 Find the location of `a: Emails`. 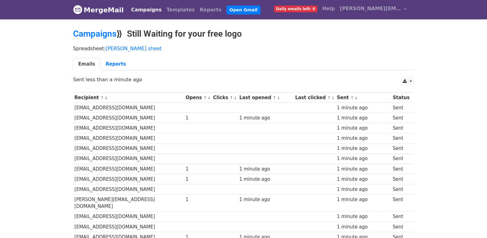

a: Emails is located at coordinates (87, 64).